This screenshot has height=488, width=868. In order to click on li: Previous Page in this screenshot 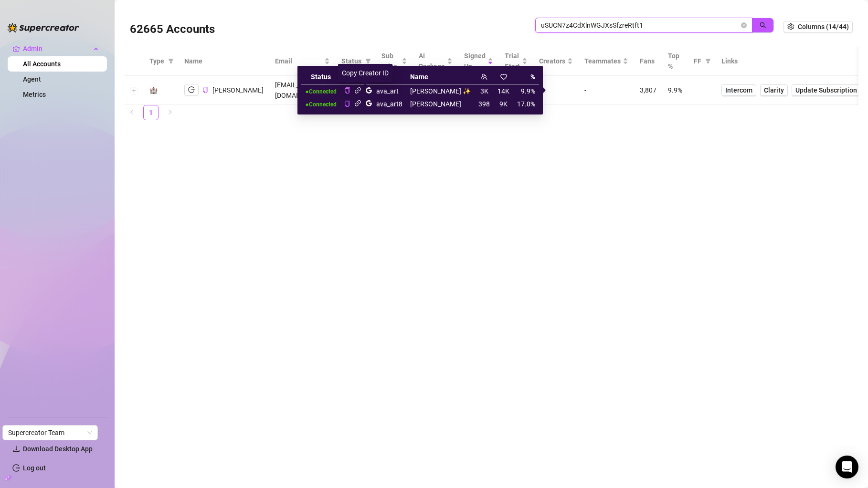, I will do `click(132, 113)`.